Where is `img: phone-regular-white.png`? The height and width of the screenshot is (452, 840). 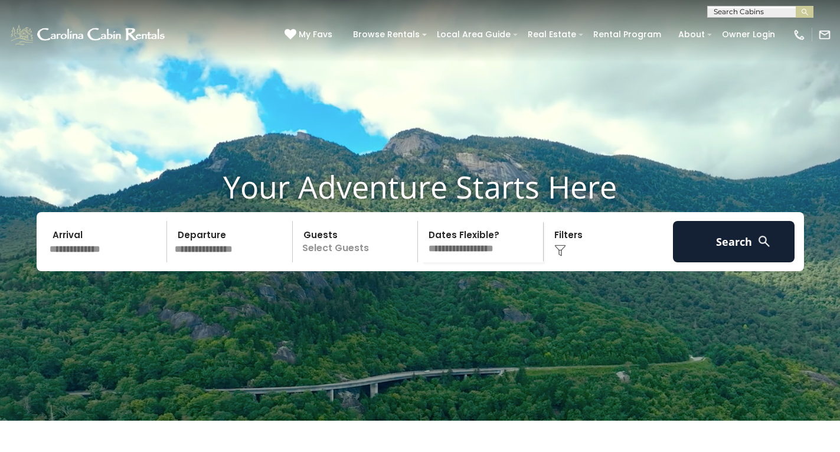
img: phone-regular-white.png is located at coordinates (799, 35).